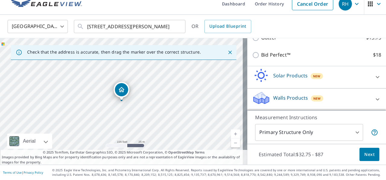 Image resolution: width=386 pixels, height=180 pixels. Describe the element at coordinates (122, 91) in the screenshot. I see `div: Dropped pin, building 1, Residential property, 25735 Mcallister St Southfield, MI 48033` at that location.